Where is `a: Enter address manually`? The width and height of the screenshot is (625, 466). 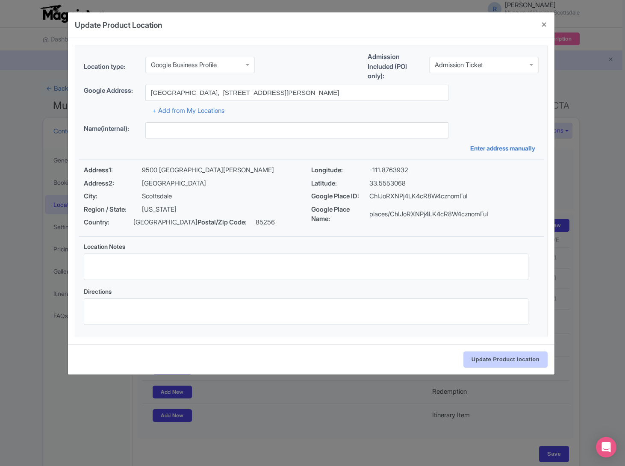
a: Enter address manually is located at coordinates (505, 148).